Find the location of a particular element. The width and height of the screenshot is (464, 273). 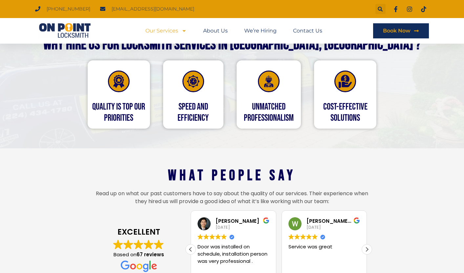

a: We’re Hiring is located at coordinates (260, 31).